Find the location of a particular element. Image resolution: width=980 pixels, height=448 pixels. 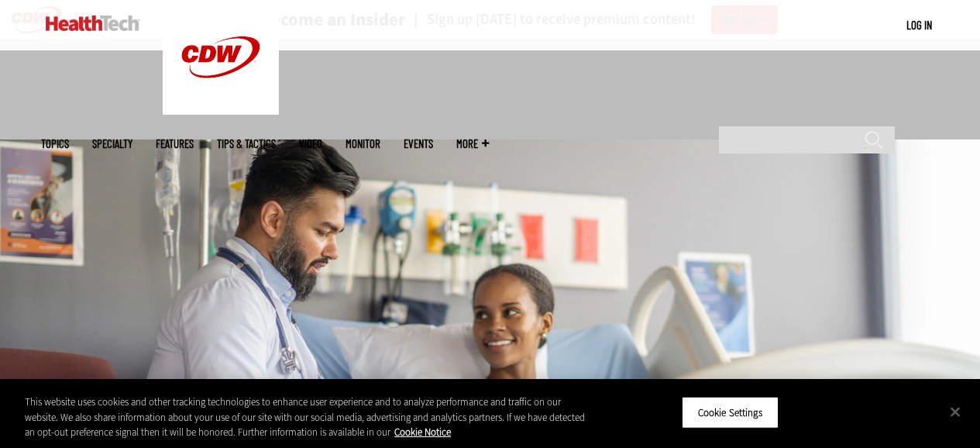

span: Topics is located at coordinates (55, 143).